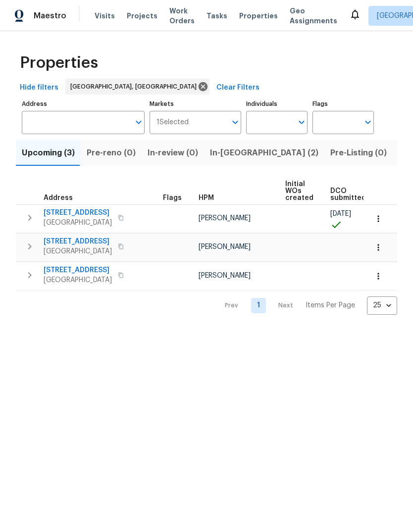 The width and height of the screenshot is (413, 532). I want to click on button: Clear Filters, so click(237, 87).